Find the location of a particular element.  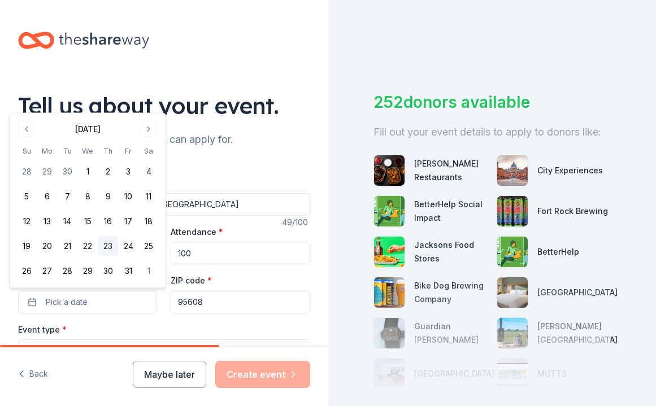

th: Tuesday is located at coordinates (67, 151).